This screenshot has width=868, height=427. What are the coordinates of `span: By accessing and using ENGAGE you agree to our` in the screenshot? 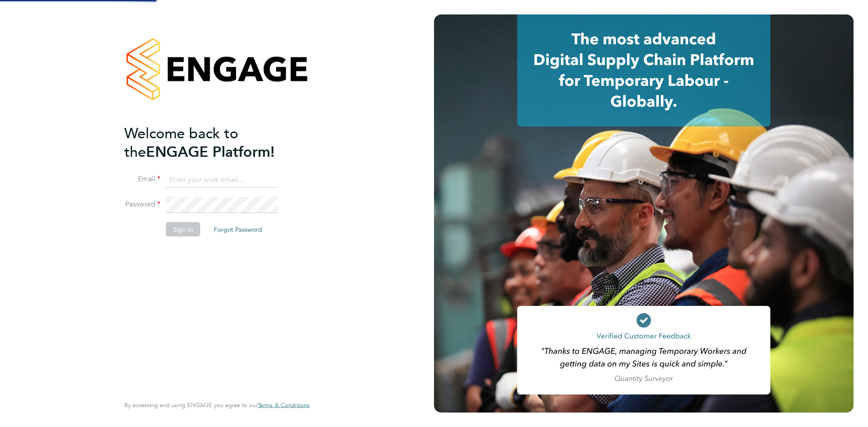 It's located at (217, 404).